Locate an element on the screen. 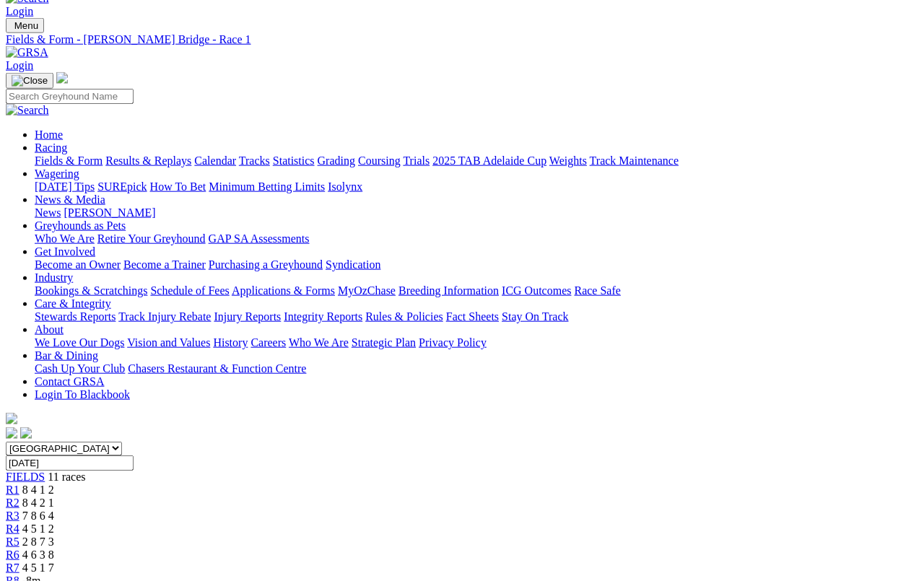 The width and height of the screenshot is (924, 581). img: GRSA is located at coordinates (27, 53).